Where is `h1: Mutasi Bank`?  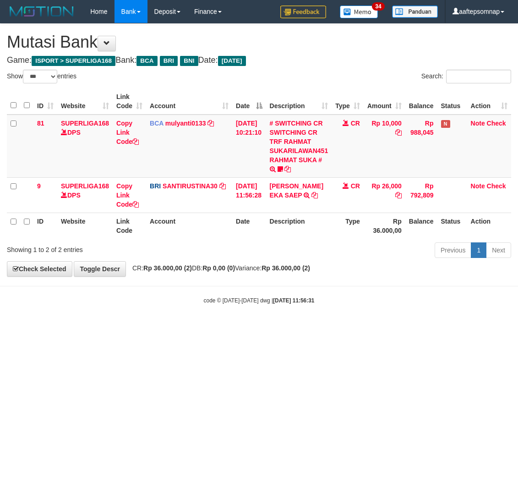
h1: Mutasi Bank is located at coordinates (259, 42).